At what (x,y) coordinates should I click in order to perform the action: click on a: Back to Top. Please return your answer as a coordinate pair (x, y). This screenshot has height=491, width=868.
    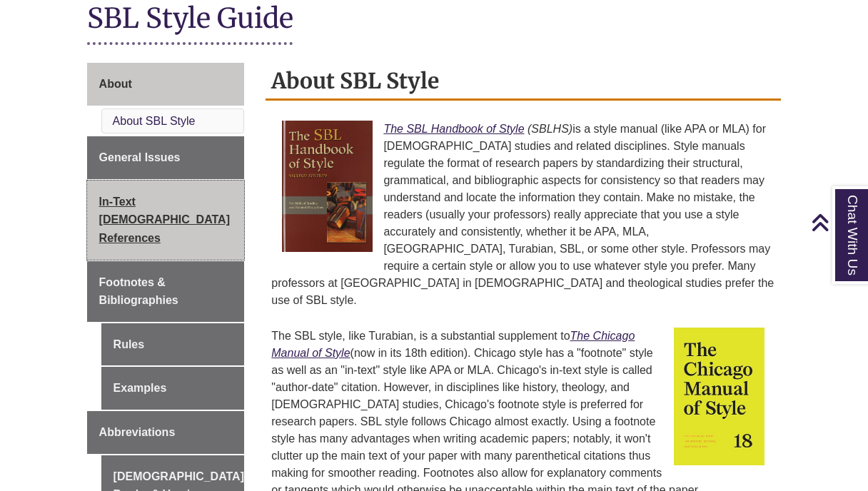
    Looking at the image, I should click on (838, 222).